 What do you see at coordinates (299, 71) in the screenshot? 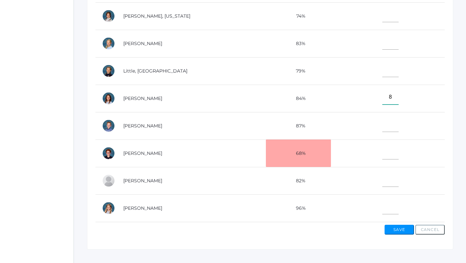
I see `td: 79%` at bounding box center [299, 71].